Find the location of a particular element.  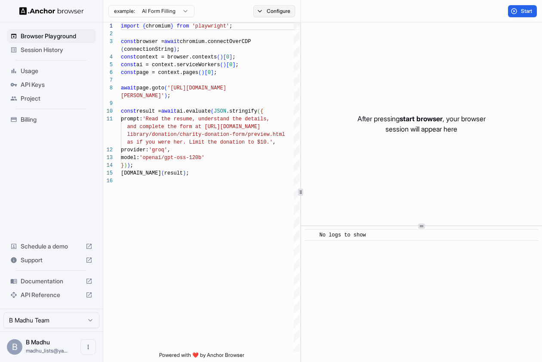

span: .stringify is located at coordinates (242, 111).